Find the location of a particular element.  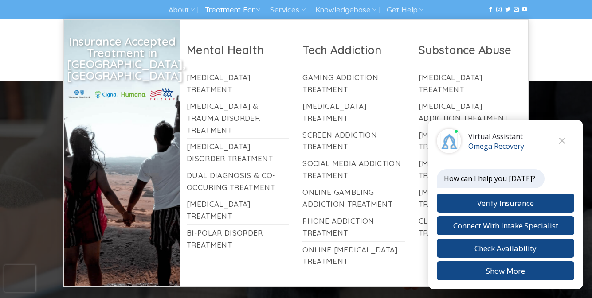

a: Screen Addiction Treatment is located at coordinates (354, 141).